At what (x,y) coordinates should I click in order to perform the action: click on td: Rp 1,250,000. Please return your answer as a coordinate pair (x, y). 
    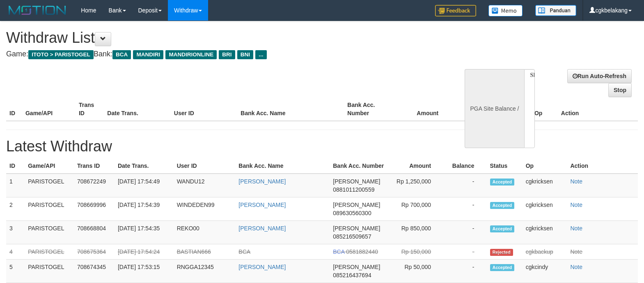
    Looking at the image, I should click on (418, 185).